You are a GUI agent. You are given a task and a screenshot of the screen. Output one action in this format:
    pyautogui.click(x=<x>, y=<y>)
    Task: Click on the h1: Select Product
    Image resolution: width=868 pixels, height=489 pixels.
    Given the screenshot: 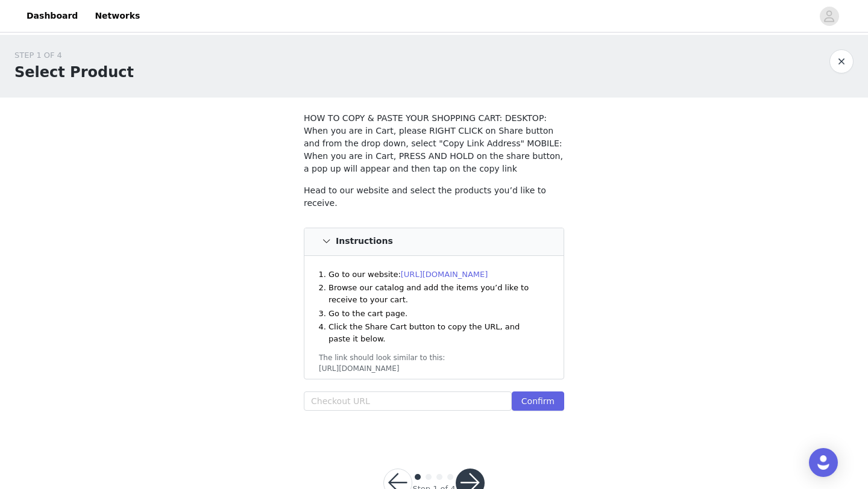 What is the action you would take?
    pyautogui.click(x=74, y=72)
    